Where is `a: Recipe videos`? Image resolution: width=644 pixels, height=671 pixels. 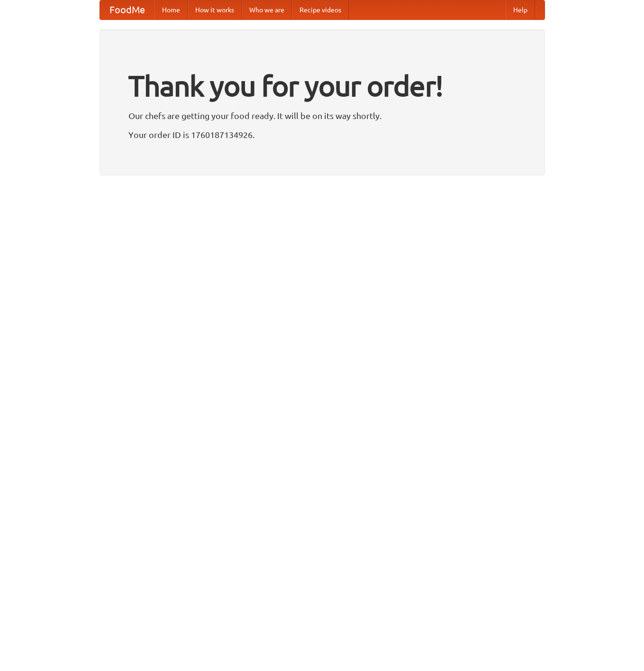
a: Recipe videos is located at coordinates (321, 10).